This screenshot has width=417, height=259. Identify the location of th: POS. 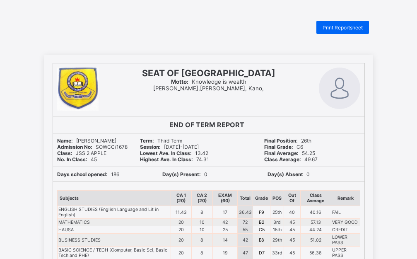
(277, 198).